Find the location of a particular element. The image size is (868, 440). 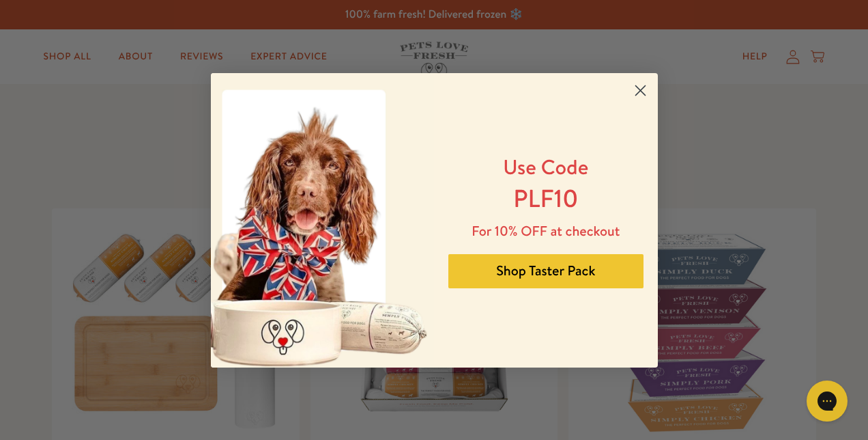

img: 90083654-52f2-4de1-9965-d556b4c9d4d9.jpeg is located at coordinates (323, 220).